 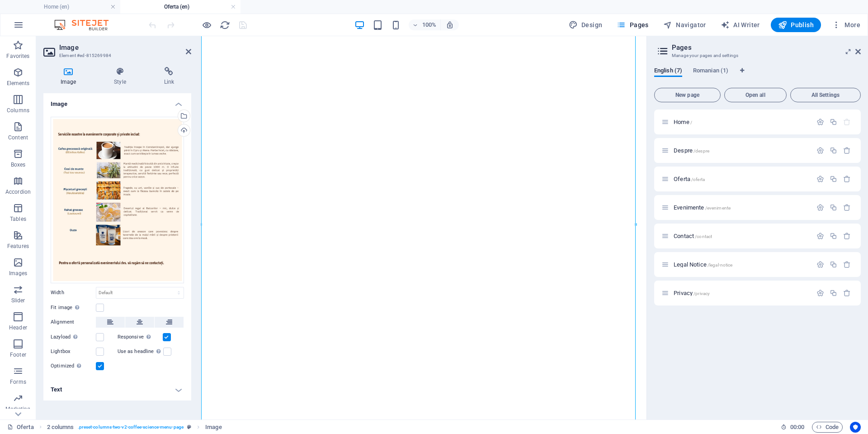 I want to click on button: AI Writer, so click(x=740, y=25).